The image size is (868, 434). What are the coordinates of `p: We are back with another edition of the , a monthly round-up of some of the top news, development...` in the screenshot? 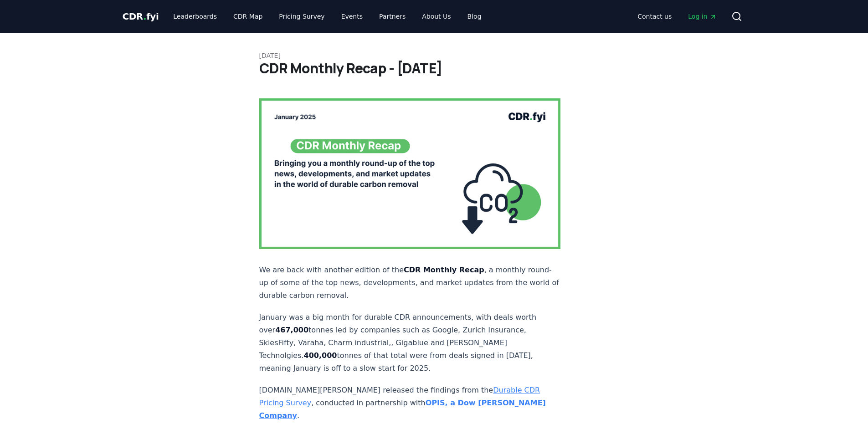 It's located at (410, 283).